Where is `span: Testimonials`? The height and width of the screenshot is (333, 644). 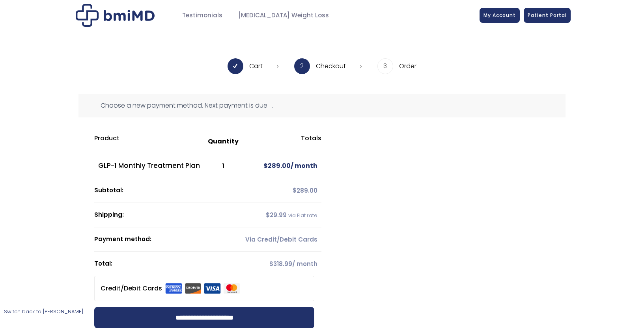
span: Testimonials is located at coordinates (202, 16).